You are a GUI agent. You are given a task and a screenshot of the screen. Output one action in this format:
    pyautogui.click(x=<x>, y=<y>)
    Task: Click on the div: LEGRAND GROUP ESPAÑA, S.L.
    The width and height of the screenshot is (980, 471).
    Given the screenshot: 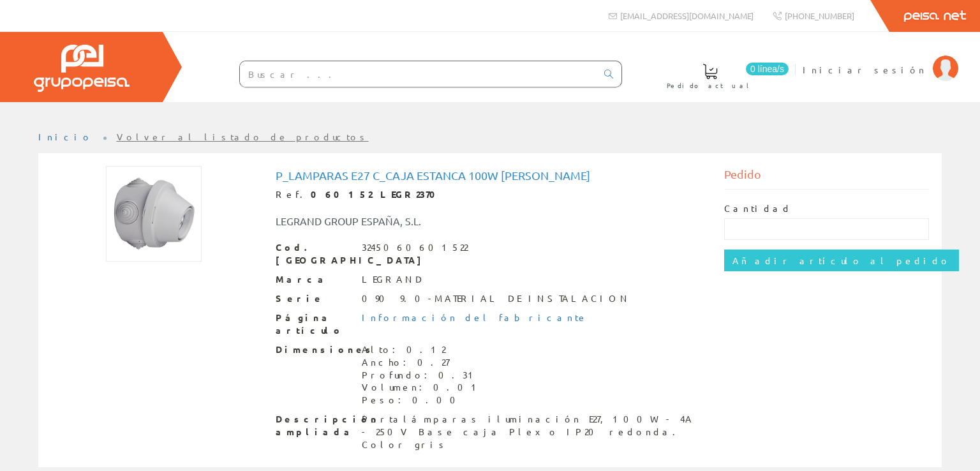 What is the action you would take?
    pyautogui.click(x=397, y=221)
    